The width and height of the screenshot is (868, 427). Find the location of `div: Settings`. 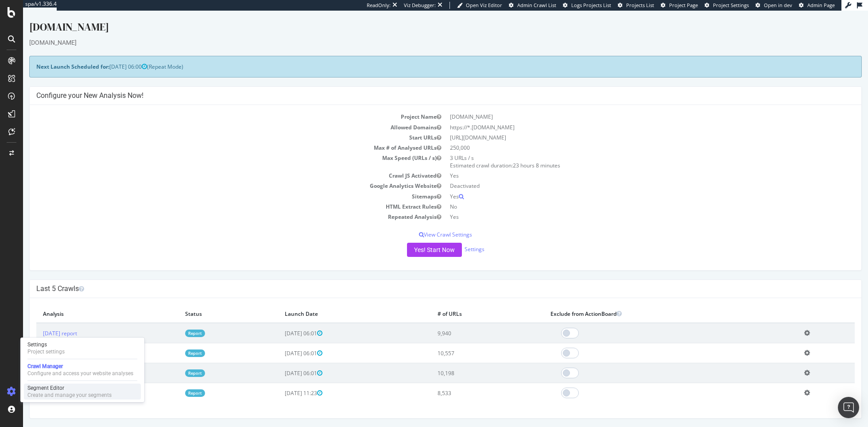

div: Settings is located at coordinates (46, 344).